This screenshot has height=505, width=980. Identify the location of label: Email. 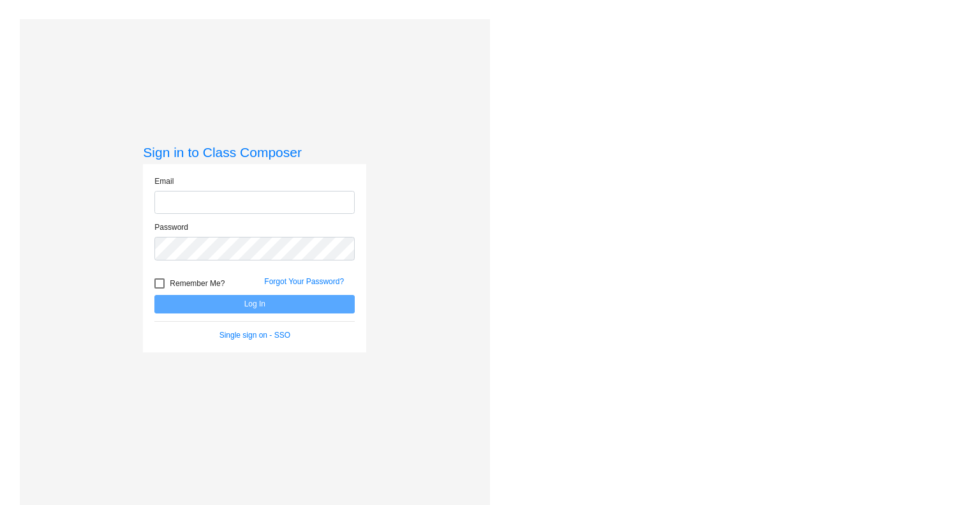
(164, 181).